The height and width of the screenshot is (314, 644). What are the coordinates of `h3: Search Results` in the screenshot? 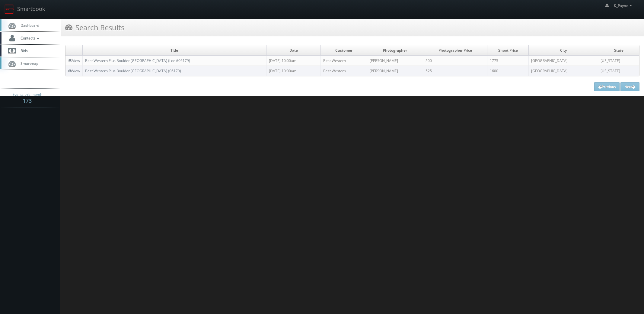 It's located at (95, 27).